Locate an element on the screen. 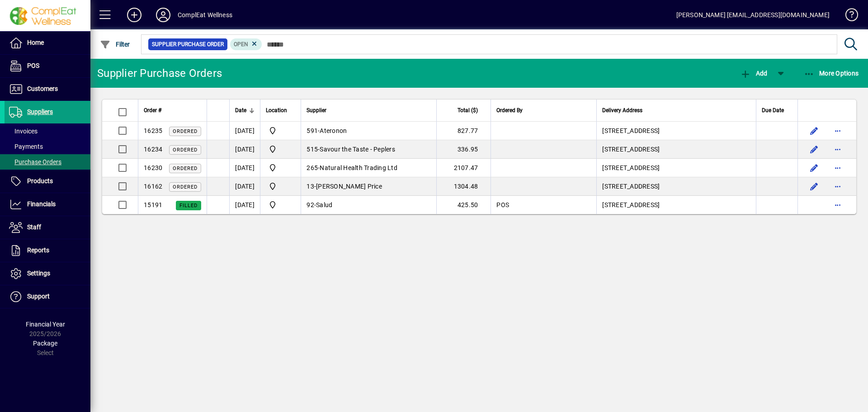 Image resolution: width=868 pixels, height=412 pixels. span: 16230 is located at coordinates (153, 167).